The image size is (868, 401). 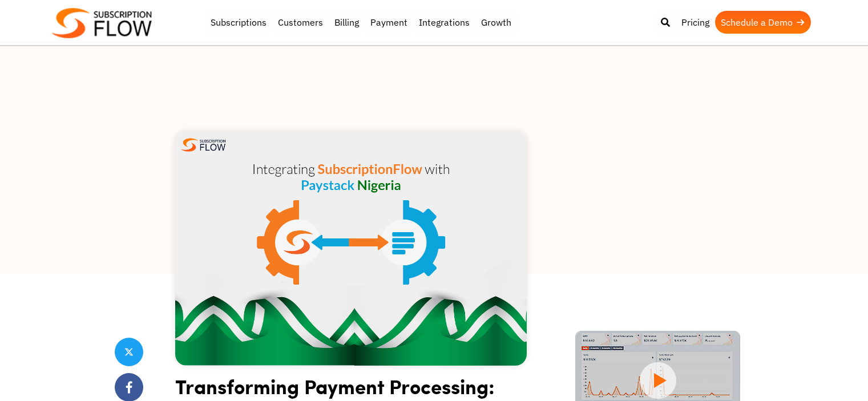 What do you see at coordinates (388, 22) in the screenshot?
I see `a: Payment` at bounding box center [388, 22].